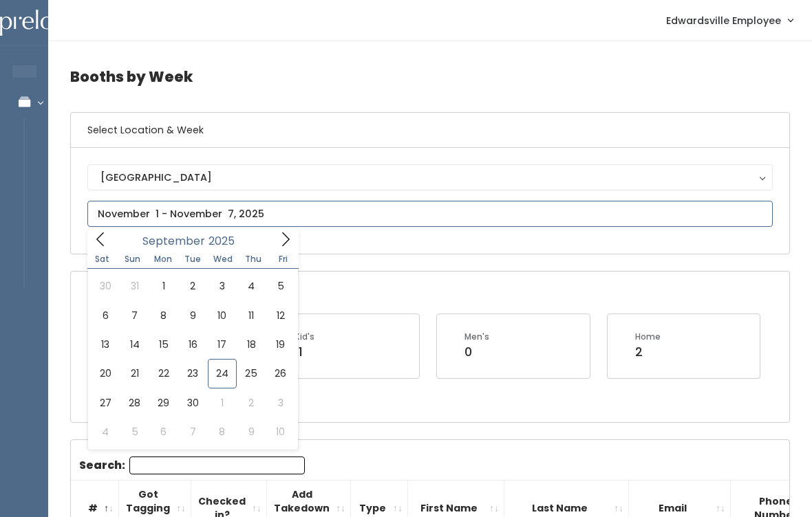  I want to click on span: Mon, so click(163, 259).